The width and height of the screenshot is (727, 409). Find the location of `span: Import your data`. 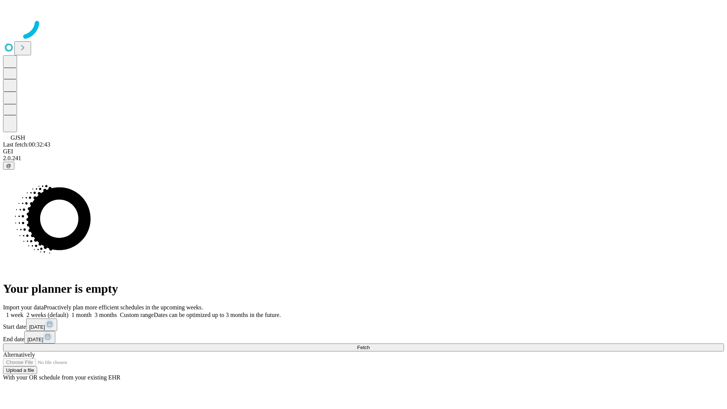

span: Import your data is located at coordinates (23, 307).